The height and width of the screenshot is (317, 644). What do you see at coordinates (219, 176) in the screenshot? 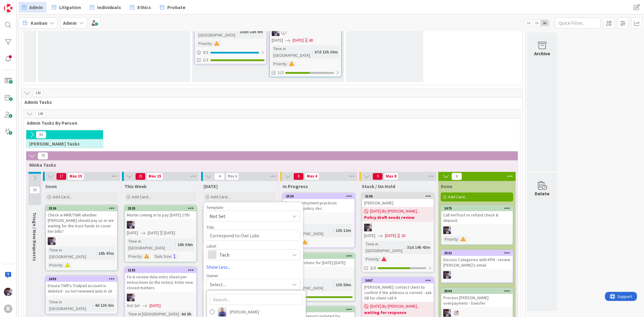
I see `span: 4` at bounding box center [219, 176].